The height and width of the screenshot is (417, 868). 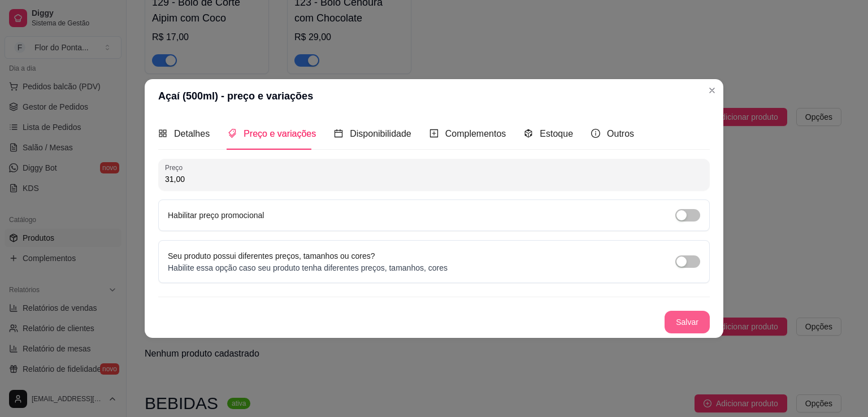 I want to click on button: Salvar, so click(x=687, y=322).